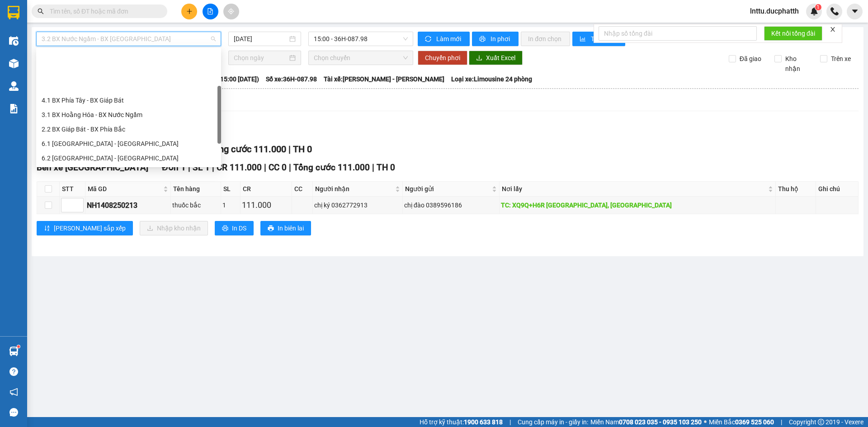 This screenshot has width=868, height=427. I want to click on span: Trên xe, so click(841, 59).